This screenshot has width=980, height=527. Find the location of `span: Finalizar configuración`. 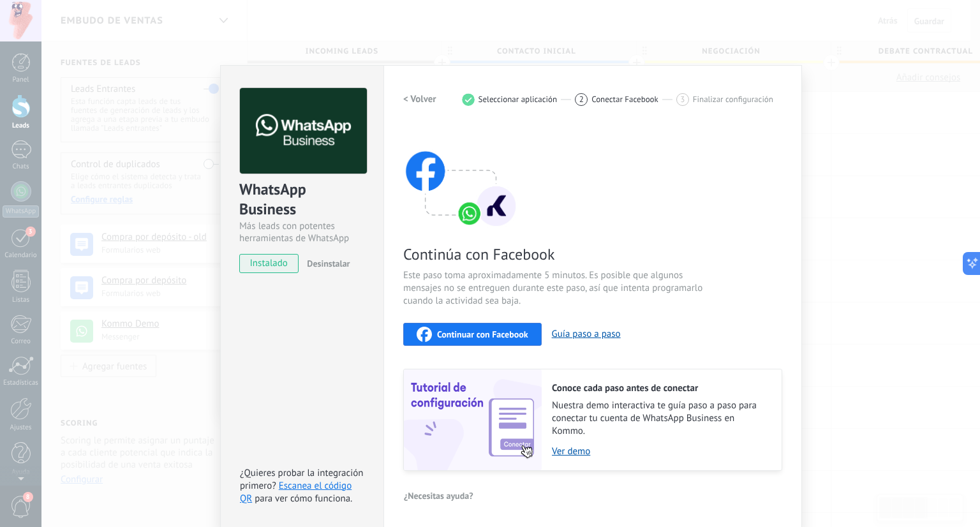

span: Finalizar configuración is located at coordinates (733, 99).